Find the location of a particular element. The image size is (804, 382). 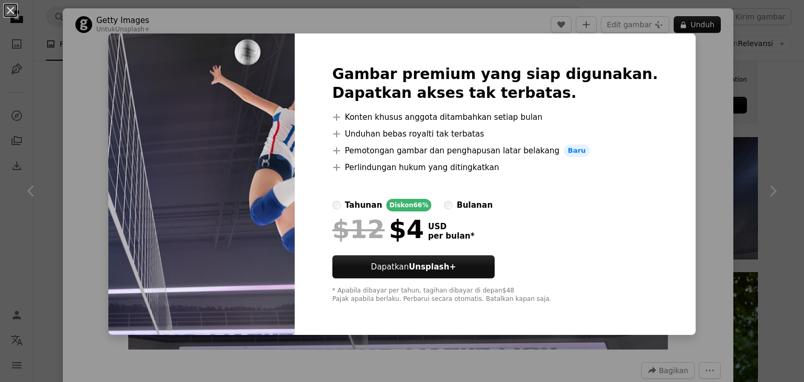

div: * Apabila dibayar per tahun, tagihan dibayar di depan $48 Pajak apabila berlaku. Perbarui secara ... is located at coordinates (495, 295).